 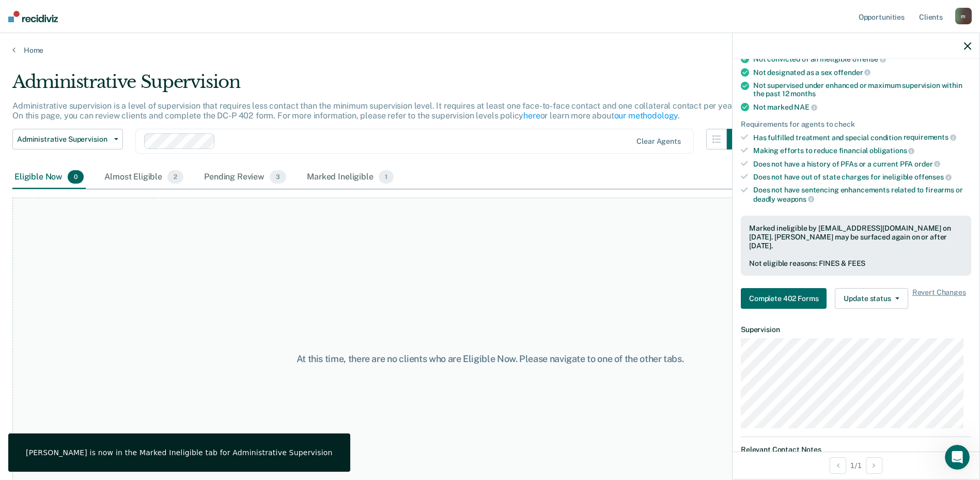 What do you see at coordinates (939, 299) in the screenshot?
I see `span: Revert Changes` at bounding box center [939, 299].